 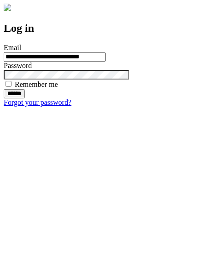 I want to click on label: Email, so click(x=12, y=47).